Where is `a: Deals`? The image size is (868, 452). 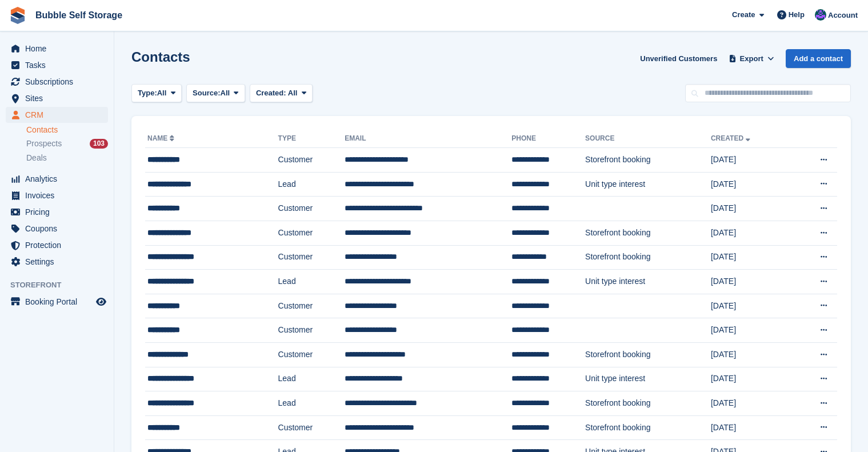 a: Deals is located at coordinates (67, 158).